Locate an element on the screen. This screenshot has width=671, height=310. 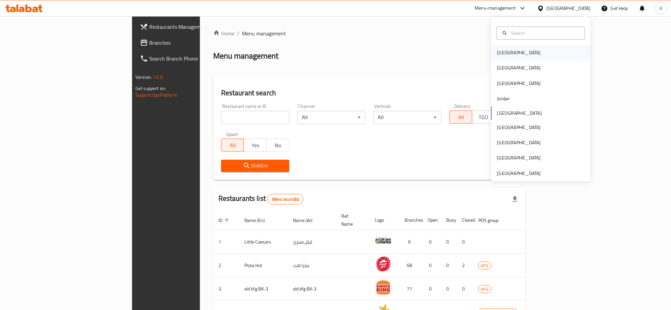
div: Menu-management is located at coordinates (495, 8).